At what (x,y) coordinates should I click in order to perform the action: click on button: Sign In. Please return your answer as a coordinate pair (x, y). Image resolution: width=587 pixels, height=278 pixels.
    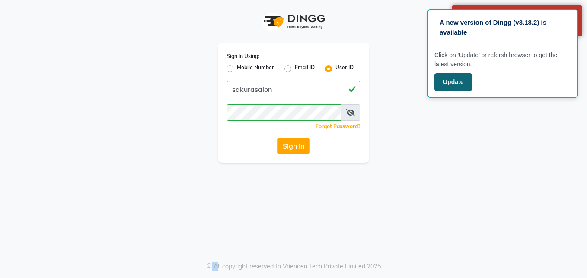
    Looking at the image, I should click on (294, 146).